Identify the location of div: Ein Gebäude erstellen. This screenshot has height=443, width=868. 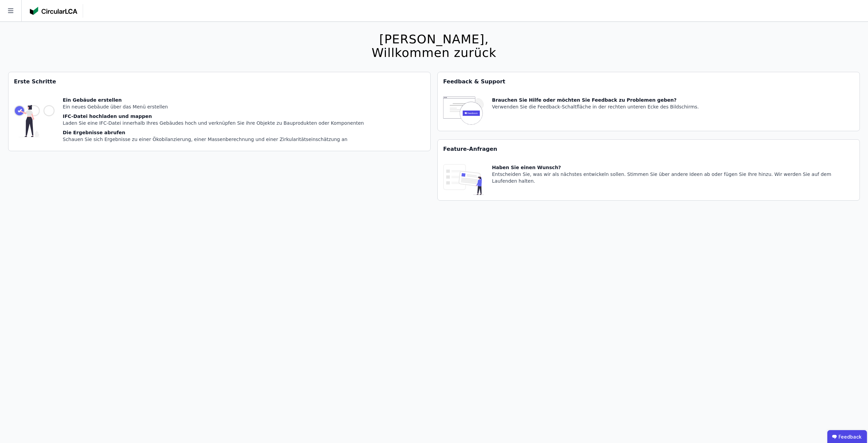
(213, 100).